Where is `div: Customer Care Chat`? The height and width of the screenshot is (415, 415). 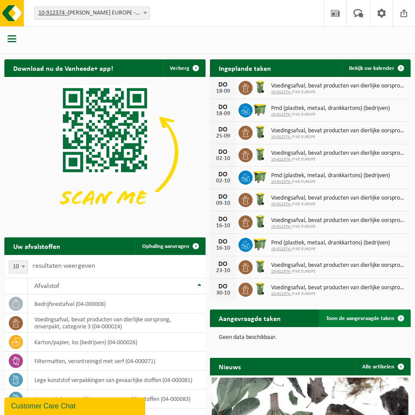
div: Customer Care Chat is located at coordinates (70, 11).